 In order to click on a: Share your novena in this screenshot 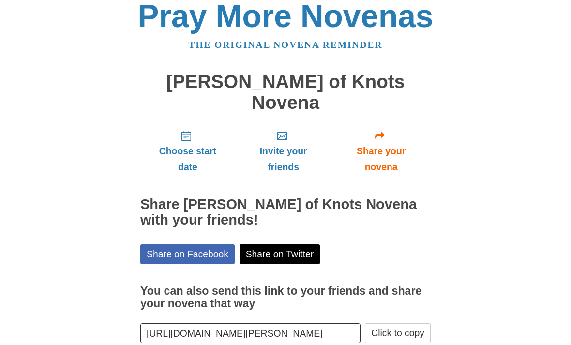, I will do `click(381, 151)`.